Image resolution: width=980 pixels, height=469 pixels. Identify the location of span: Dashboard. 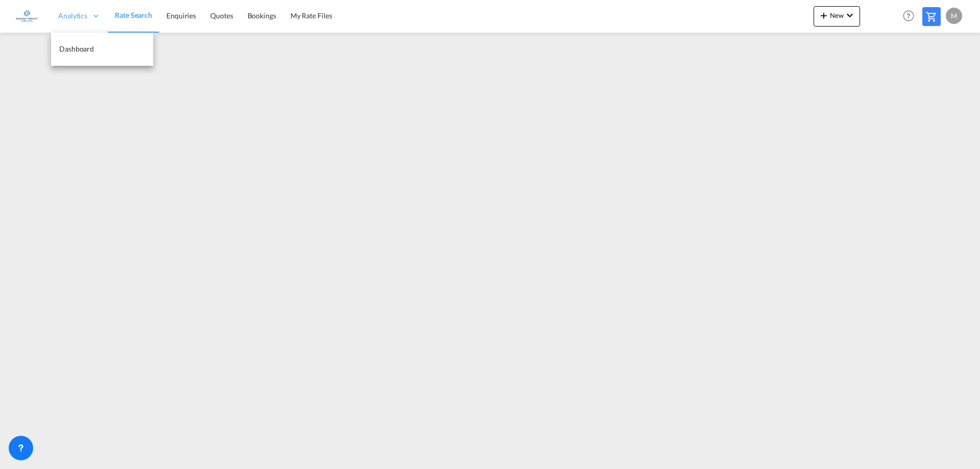
(76, 49).